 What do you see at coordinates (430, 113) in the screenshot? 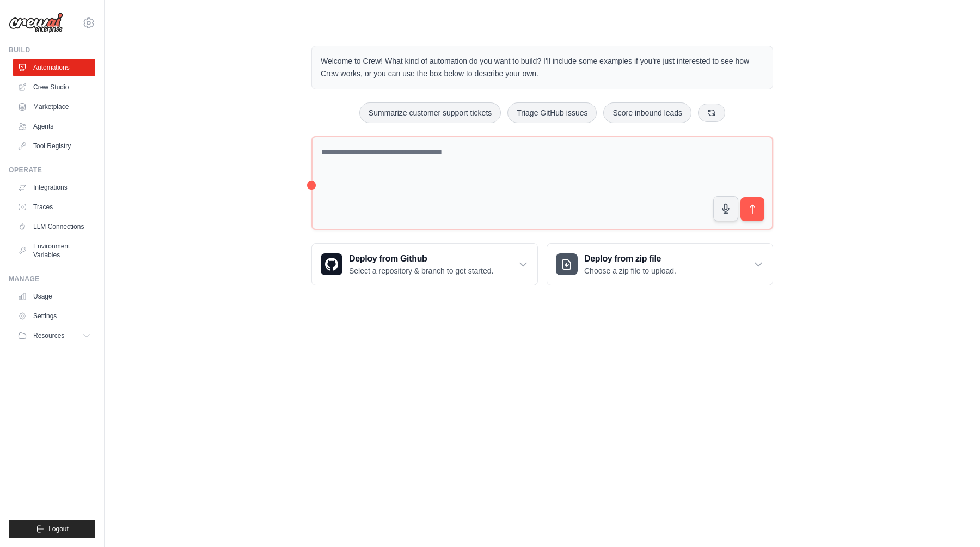
I see `button: Summarize customer support tickets` at bounding box center [430, 113].